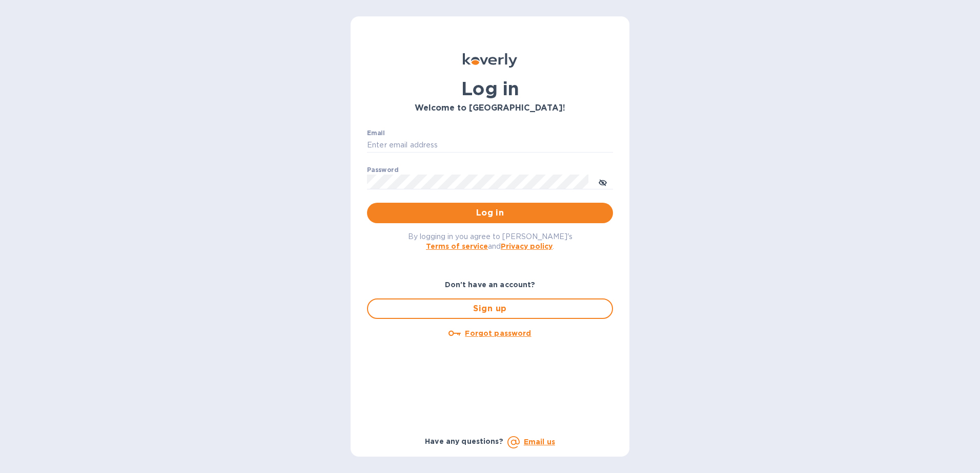 The height and width of the screenshot is (473, 980). I want to click on img: Koverly, so click(490, 60).